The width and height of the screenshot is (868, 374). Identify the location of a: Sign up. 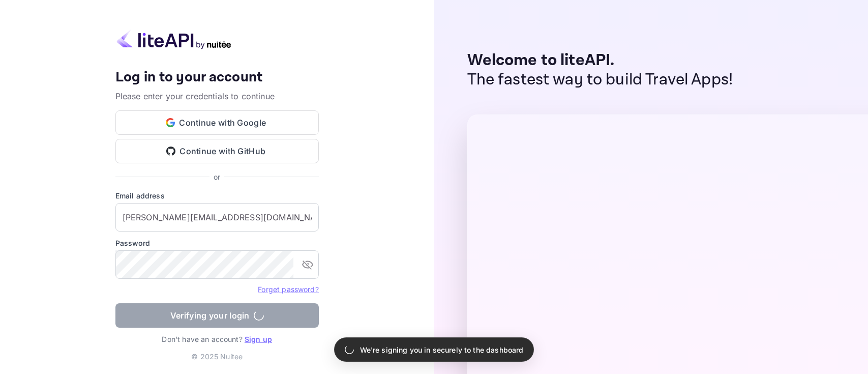
(258, 339).